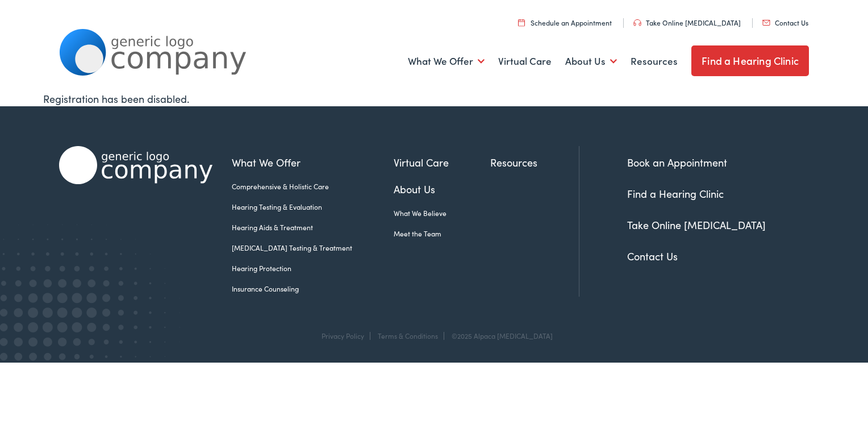 This screenshot has height=424, width=868. What do you see at coordinates (312, 269) in the screenshot?
I see `a: Hearing Protection` at bounding box center [312, 269].